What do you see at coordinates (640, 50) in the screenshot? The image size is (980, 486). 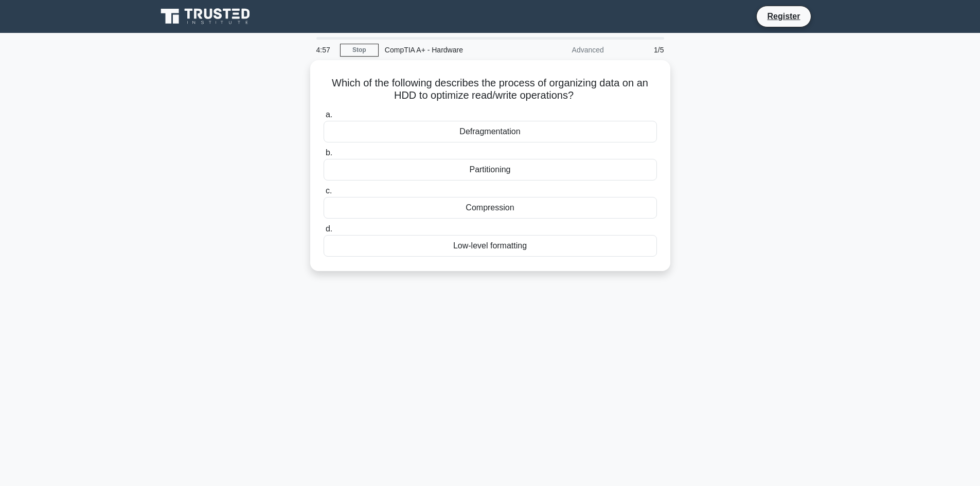 I see `div: 1/5` at bounding box center [640, 50].